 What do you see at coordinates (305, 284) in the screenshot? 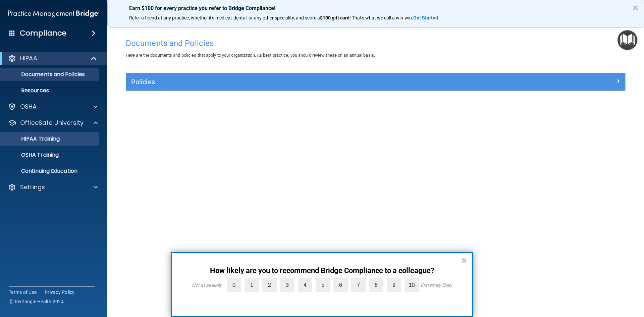
I see `label: 4` at bounding box center [305, 284].